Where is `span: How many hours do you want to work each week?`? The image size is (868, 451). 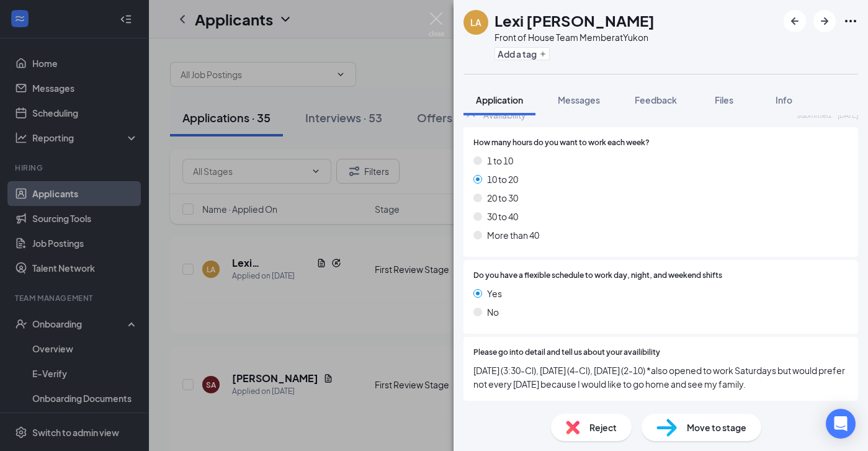
span: How many hours do you want to work each week? is located at coordinates (562, 143).